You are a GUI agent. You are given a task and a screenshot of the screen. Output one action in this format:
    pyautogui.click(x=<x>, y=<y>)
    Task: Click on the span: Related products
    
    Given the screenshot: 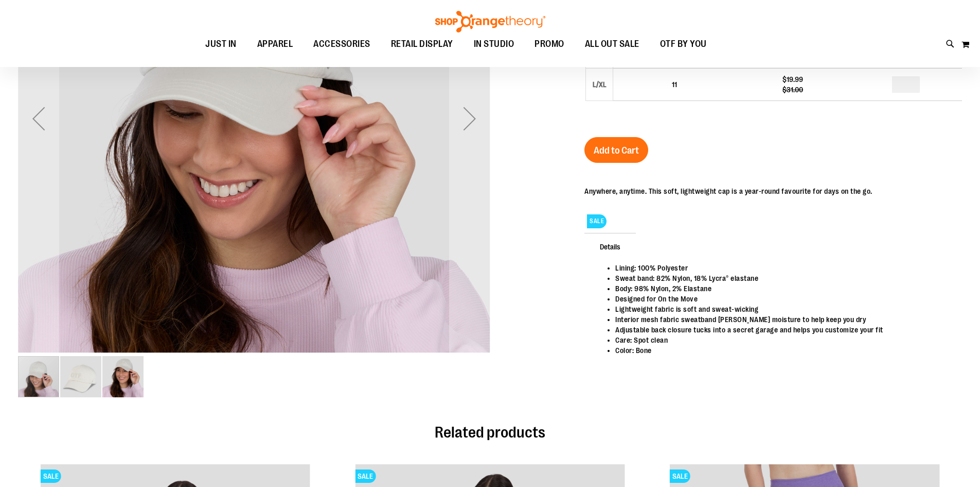 What is the action you would take?
    pyautogui.click(x=490, y=432)
    